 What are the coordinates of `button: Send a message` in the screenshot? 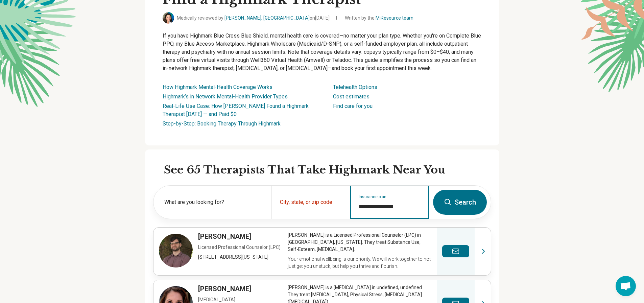 It's located at (455, 251).